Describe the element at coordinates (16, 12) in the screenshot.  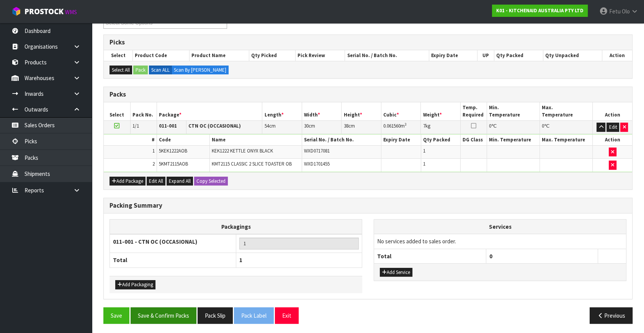
I see `img: cube-alt.png` at that location.